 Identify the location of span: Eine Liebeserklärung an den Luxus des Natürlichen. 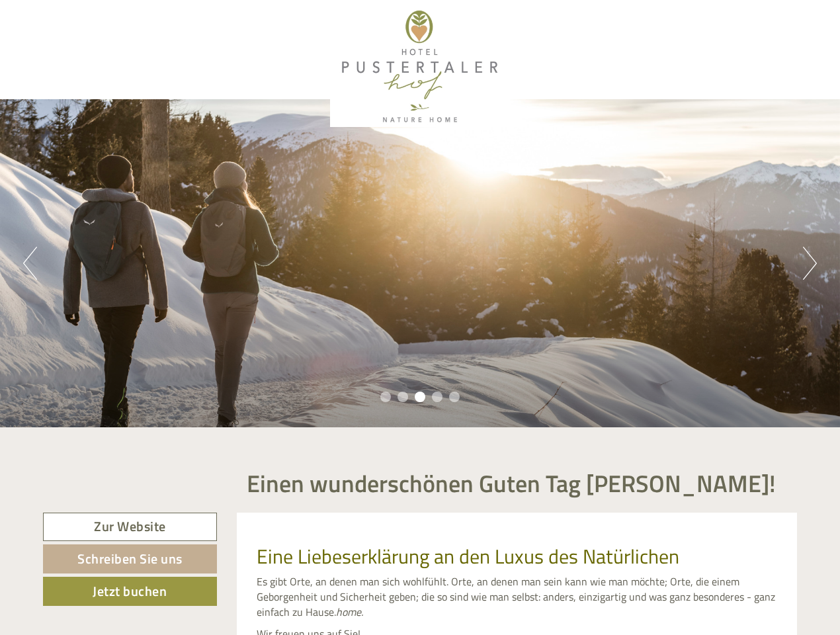
(468, 556).